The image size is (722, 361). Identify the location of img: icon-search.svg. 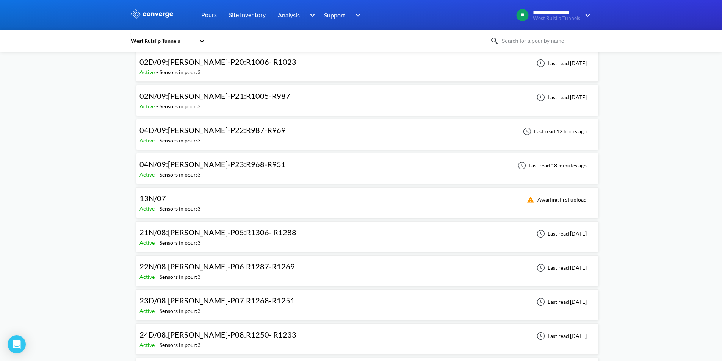
(494, 41).